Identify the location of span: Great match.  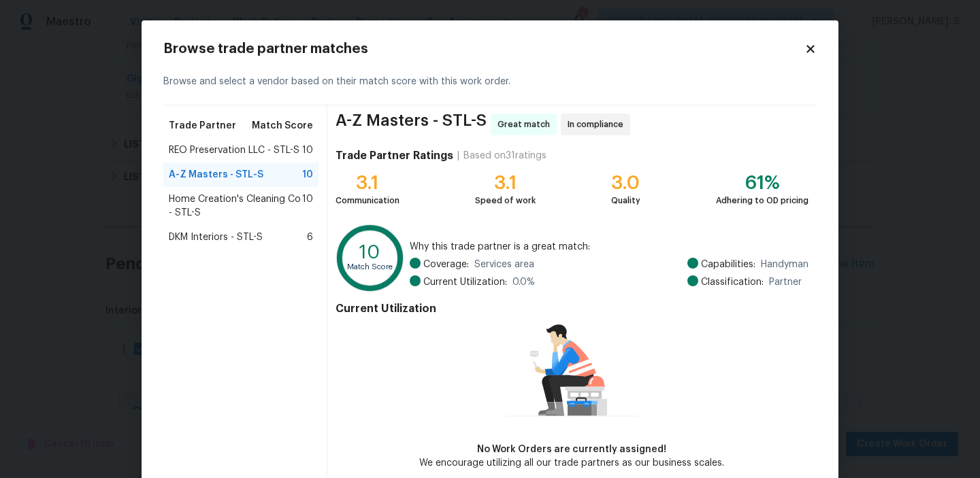
(526, 124).